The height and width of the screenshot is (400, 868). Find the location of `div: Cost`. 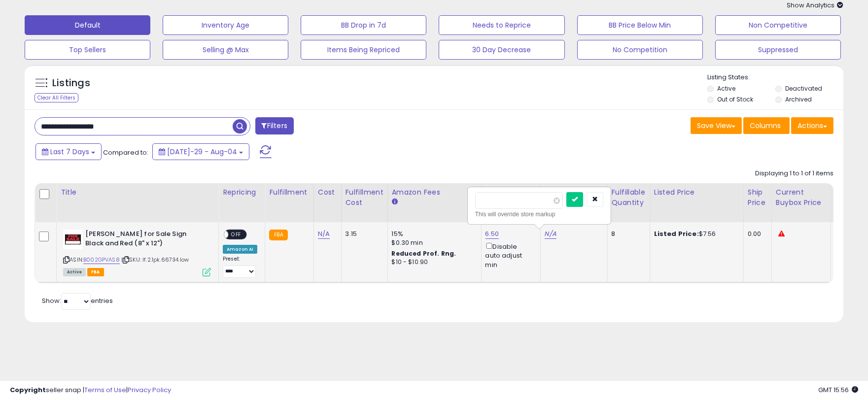

div: Cost is located at coordinates (327, 192).